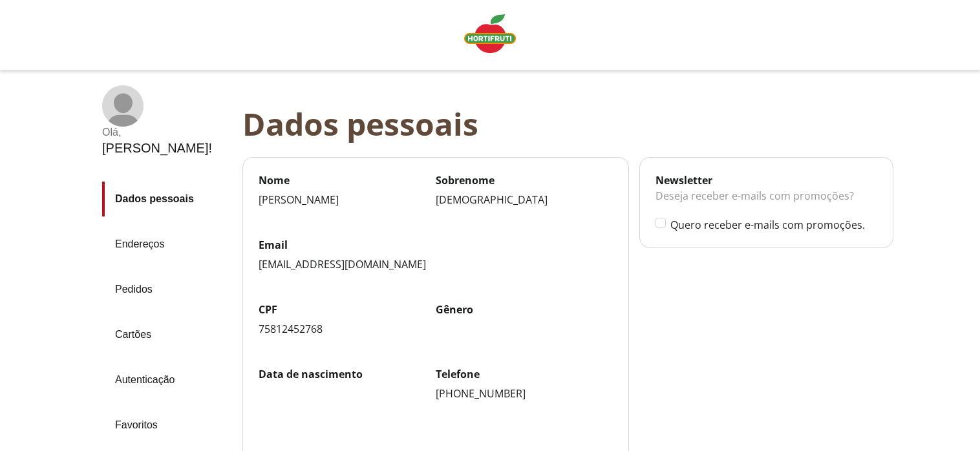  What do you see at coordinates (167, 380) in the screenshot?
I see `a: Autenticação` at bounding box center [167, 380].